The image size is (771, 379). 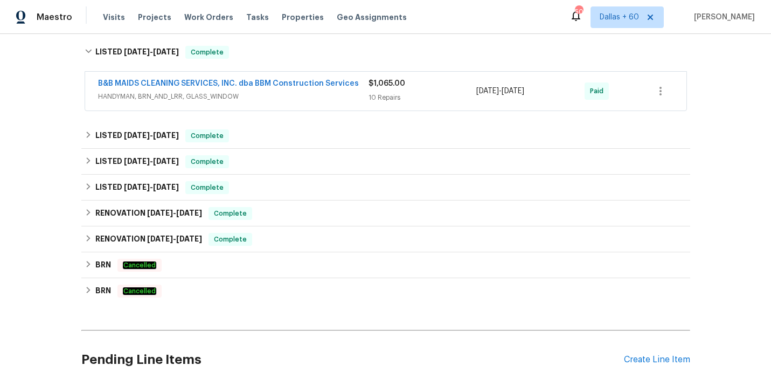 What do you see at coordinates (598, 91) in the screenshot?
I see `span: Paid` at bounding box center [598, 91].